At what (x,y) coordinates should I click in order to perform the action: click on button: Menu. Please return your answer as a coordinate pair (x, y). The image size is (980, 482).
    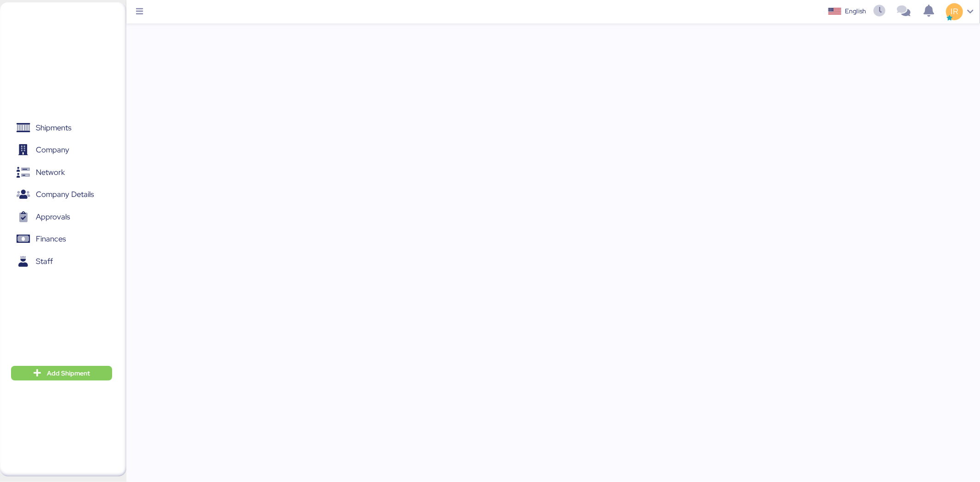
    Looking at the image, I should click on (140, 12).